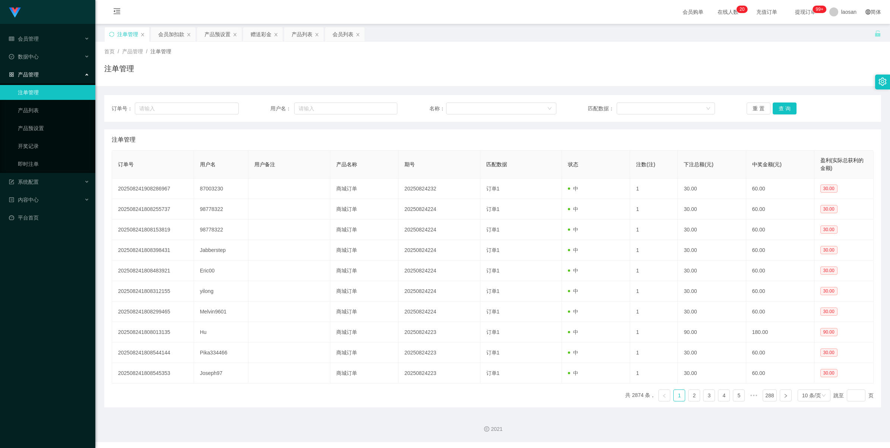  I want to click on div: 跳至 页, so click(853, 395).